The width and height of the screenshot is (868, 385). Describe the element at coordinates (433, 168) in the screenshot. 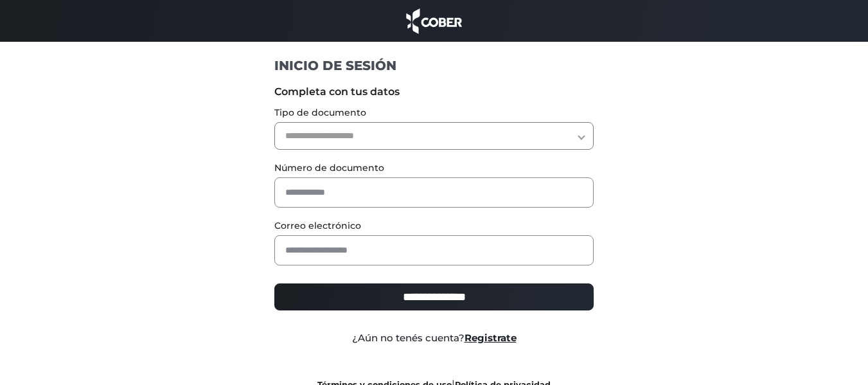

I see `label: Número de documento` at that location.